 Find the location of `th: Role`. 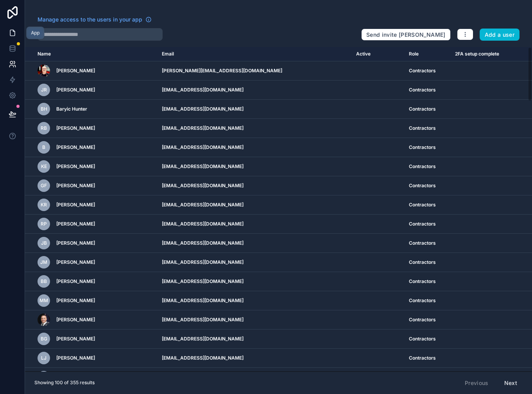

th: Role is located at coordinates (427, 54).